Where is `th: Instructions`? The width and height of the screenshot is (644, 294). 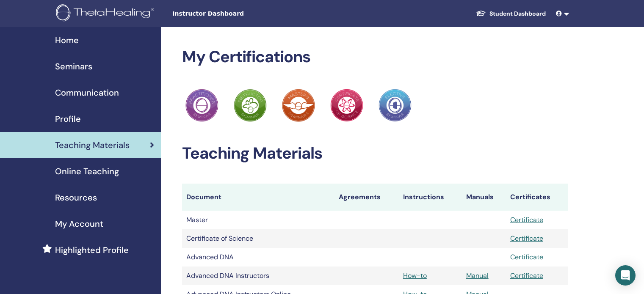
th: Instructions is located at coordinates (430, 197).